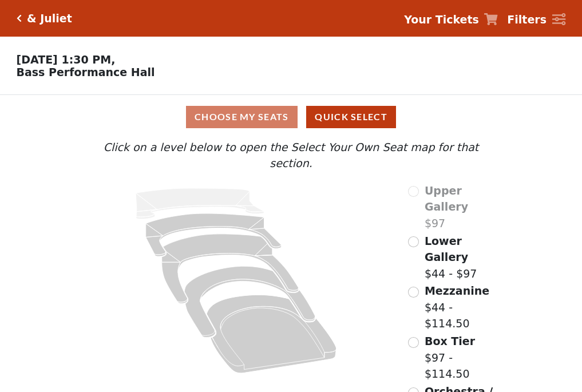 This screenshot has height=392, width=582. What do you see at coordinates (463, 307) in the screenshot?
I see `label: $44 - $114.50` at bounding box center [463, 307].